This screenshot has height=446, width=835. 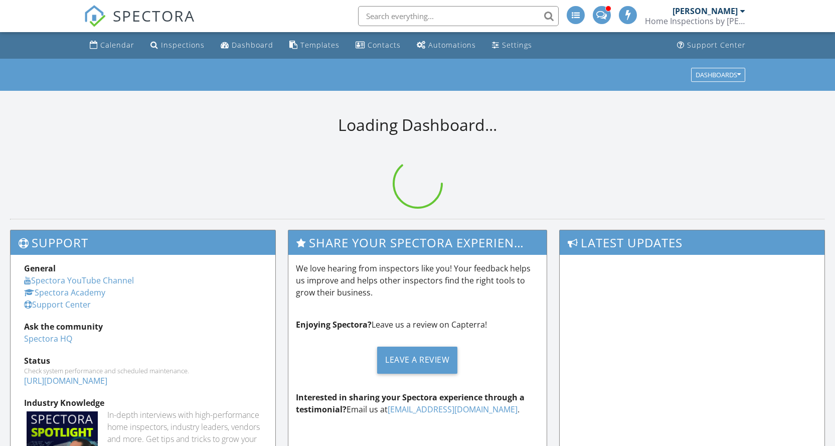 I want to click on div: Contacts, so click(x=384, y=45).